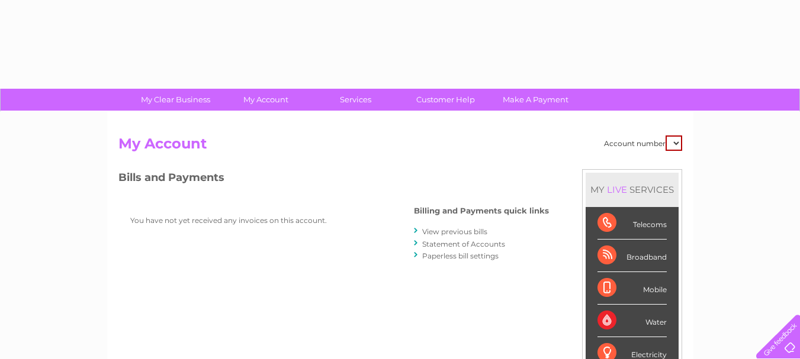  Describe the element at coordinates (265, 99) in the screenshot. I see `a: My Account` at that location.